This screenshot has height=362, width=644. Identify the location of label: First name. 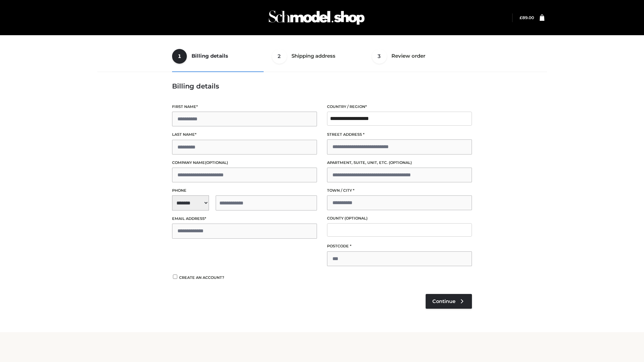
(244, 107).